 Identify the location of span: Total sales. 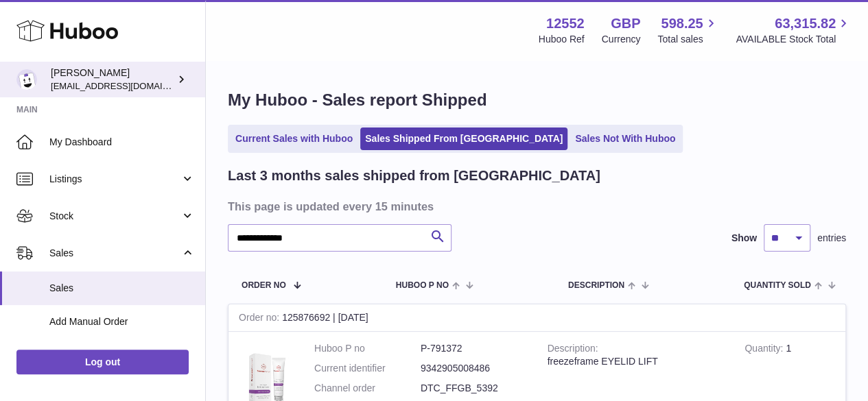
(688, 39).